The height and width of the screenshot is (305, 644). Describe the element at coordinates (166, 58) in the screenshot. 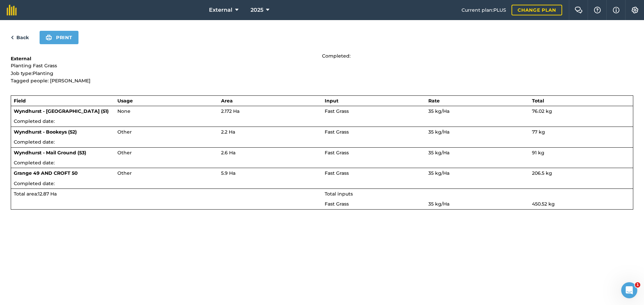

I see `h1: External` at that location.